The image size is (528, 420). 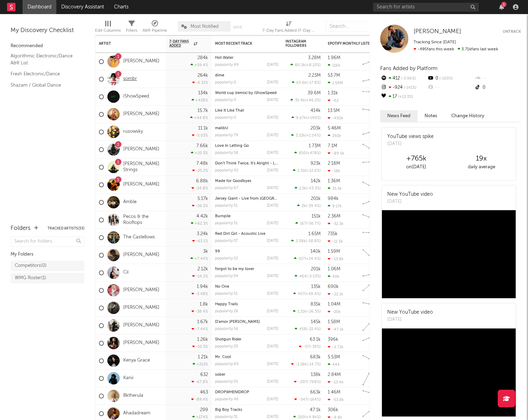 What do you see at coordinates (333, 276) in the screenshot?
I see `div: 40k` at bounding box center [333, 276].